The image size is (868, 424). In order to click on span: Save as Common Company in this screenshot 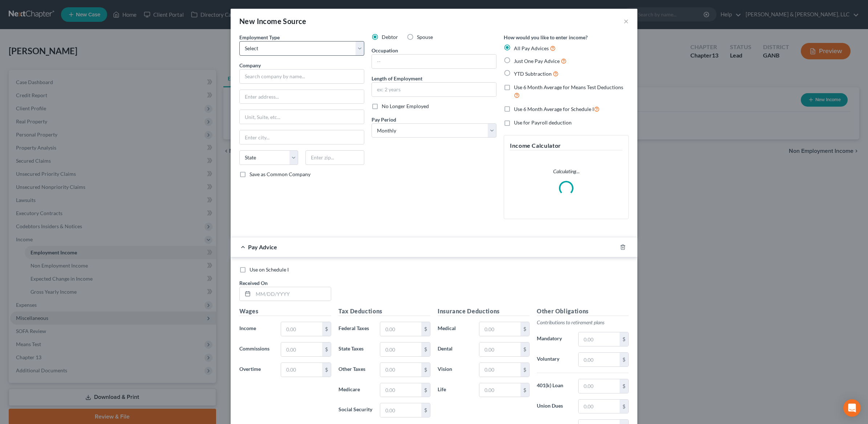, I will do `click(280, 174)`.